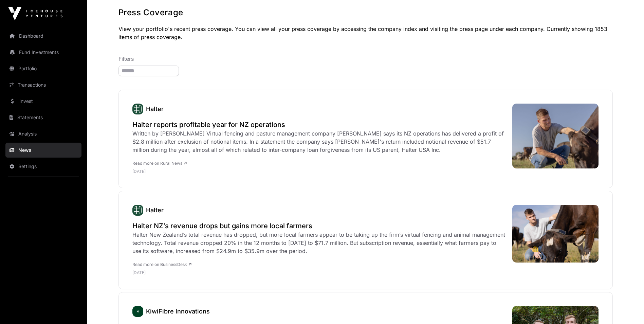  I want to click on a: Read more on BusinessDesk, so click(162, 264).